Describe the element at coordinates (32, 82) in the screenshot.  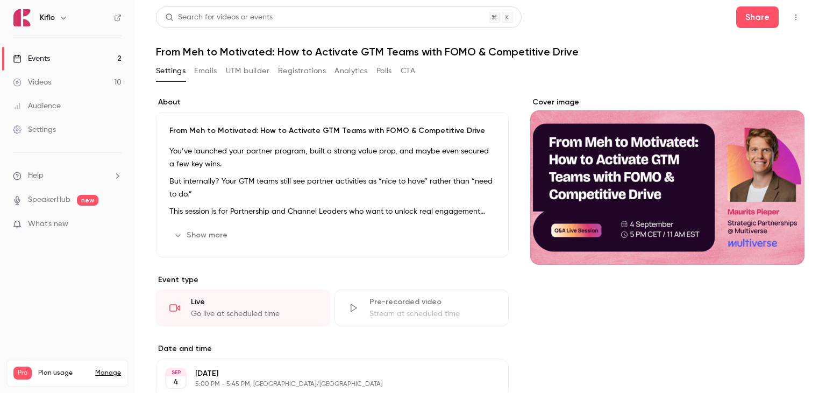
I see `div: Videos` at that location.